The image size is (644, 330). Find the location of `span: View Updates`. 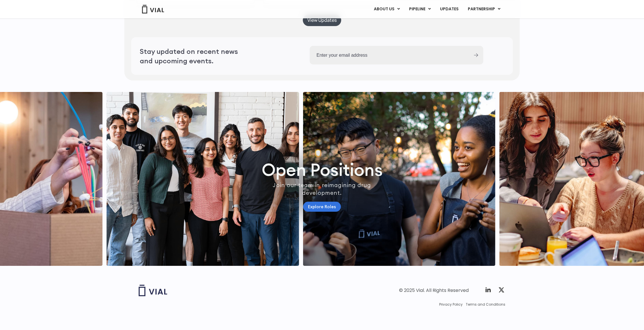

span: View Updates is located at coordinates (322, 20).